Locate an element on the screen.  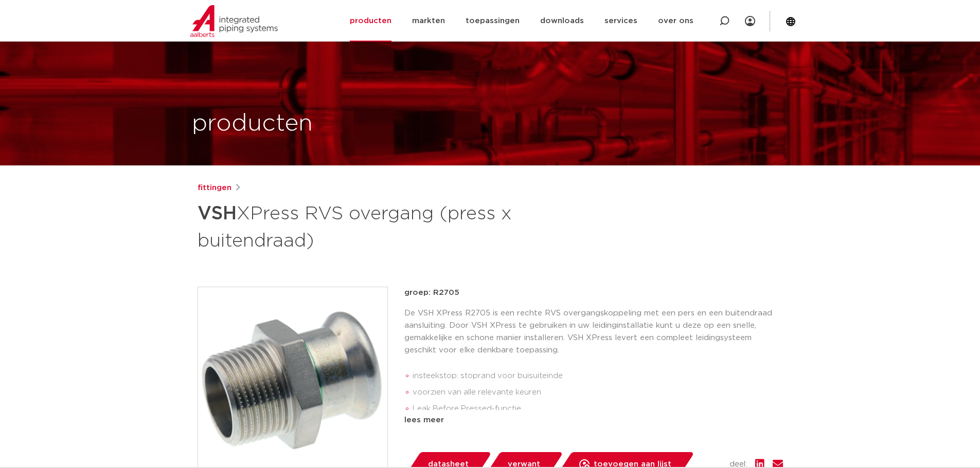
p: groep: R2705 is located at coordinates (594, 293).